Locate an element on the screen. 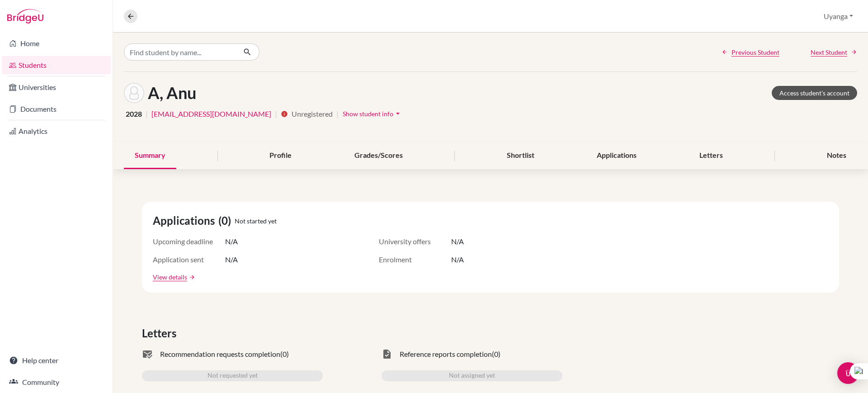 This screenshot has height=393, width=868. input: Find student by name... is located at coordinates (180, 52).